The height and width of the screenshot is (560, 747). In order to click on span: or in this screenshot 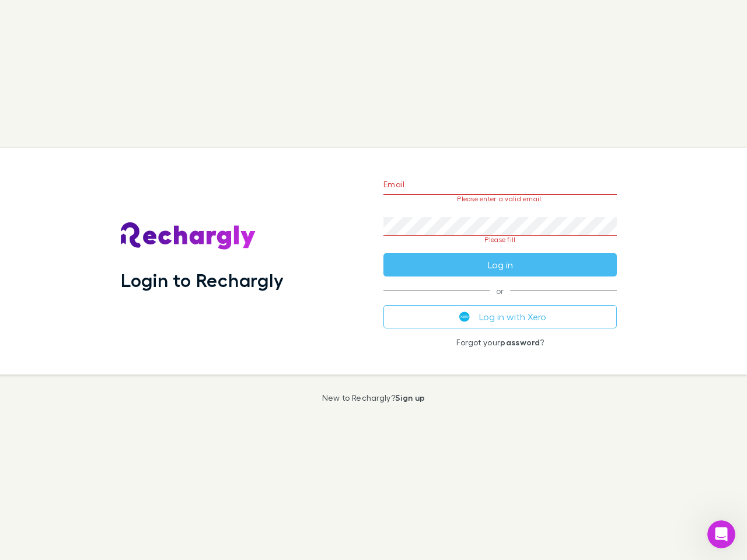, I will do `click(500, 291)`.